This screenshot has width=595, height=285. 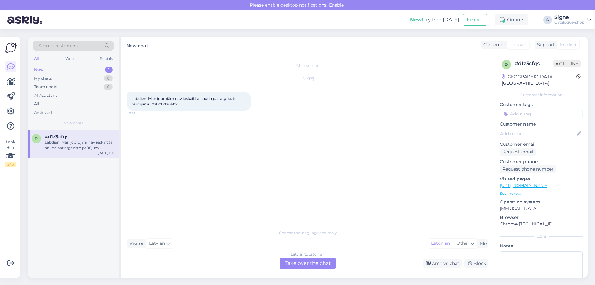 I want to click on div: 1, so click(x=109, y=70).